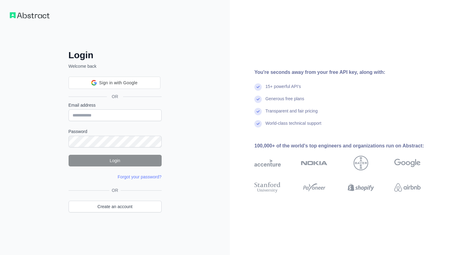 This screenshot has height=255, width=450. What do you see at coordinates (114, 83) in the screenshot?
I see `div: Sign in with Google` at bounding box center [114, 83].